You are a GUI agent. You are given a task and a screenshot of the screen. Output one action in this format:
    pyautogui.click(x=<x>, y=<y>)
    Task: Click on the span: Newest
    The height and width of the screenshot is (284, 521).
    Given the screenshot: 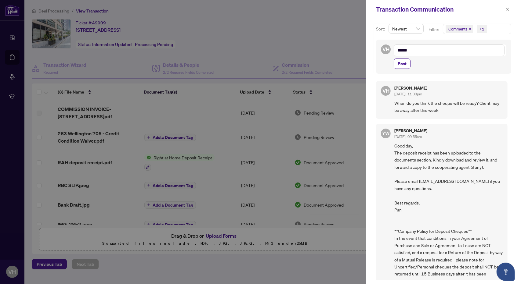 What is the action you would take?
    pyautogui.click(x=406, y=29)
    